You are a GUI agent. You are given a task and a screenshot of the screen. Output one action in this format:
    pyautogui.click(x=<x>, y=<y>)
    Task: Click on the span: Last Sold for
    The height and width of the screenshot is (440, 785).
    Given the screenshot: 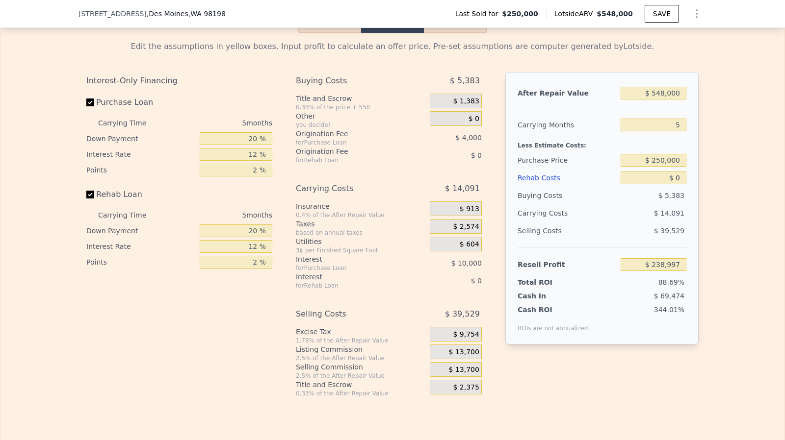 What is the action you would take?
    pyautogui.click(x=479, y=14)
    